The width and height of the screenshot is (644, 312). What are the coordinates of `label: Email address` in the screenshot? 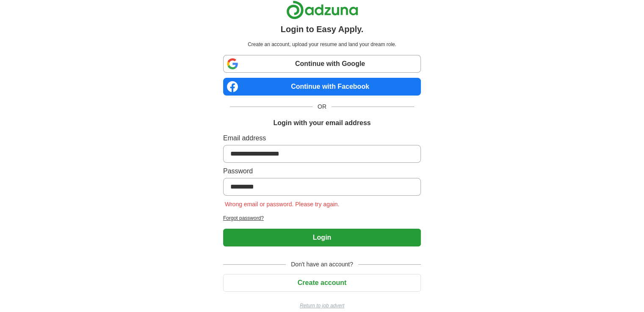 It's located at (322, 138).